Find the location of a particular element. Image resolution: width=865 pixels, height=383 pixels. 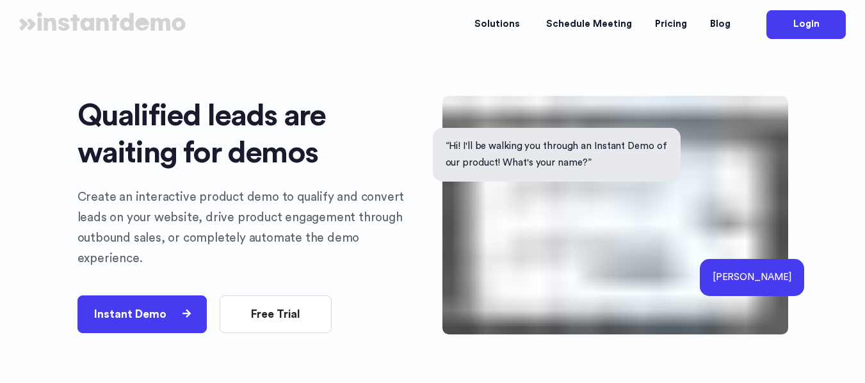

a: logo is located at coordinates (102, 24).